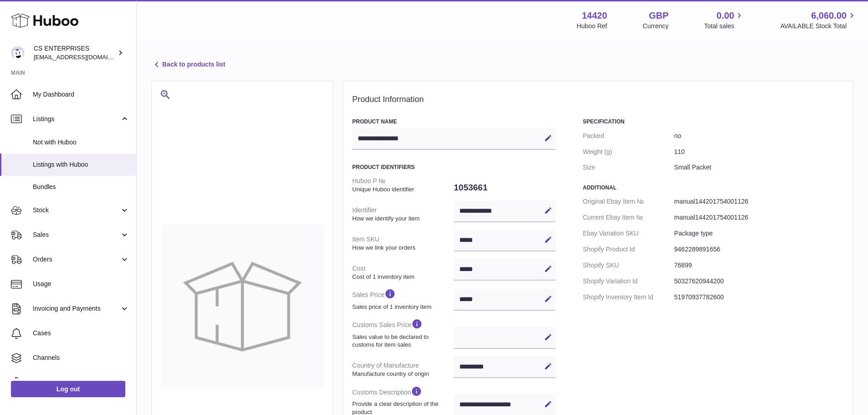 The image size is (868, 415). I want to click on span: Sales, so click(76, 234).